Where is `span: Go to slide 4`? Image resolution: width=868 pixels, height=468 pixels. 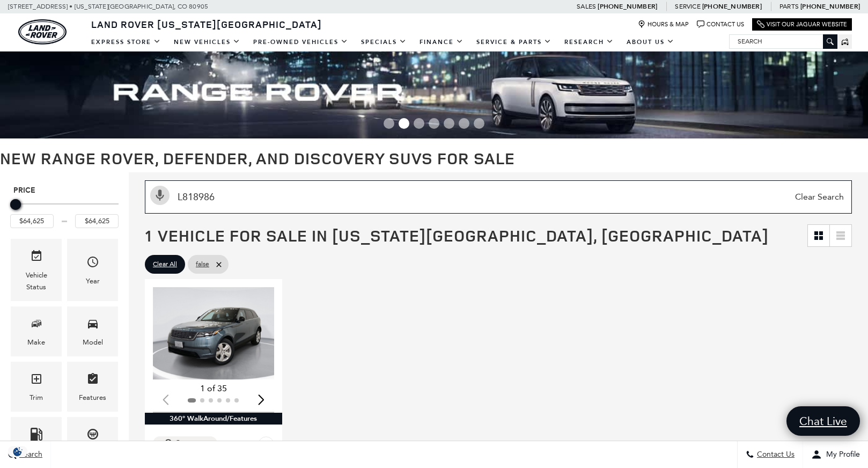
span: Go to slide 4 is located at coordinates (434, 123).